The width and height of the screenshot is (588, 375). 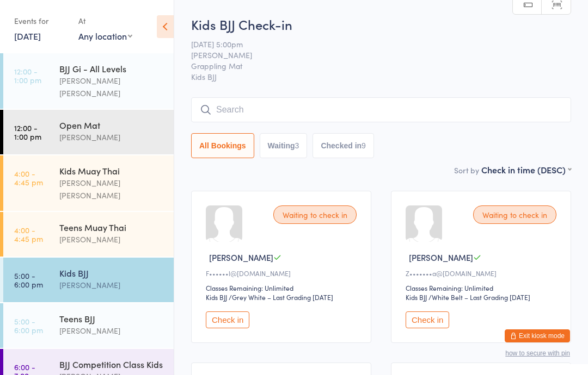 What do you see at coordinates (105, 21) in the screenshot?
I see `div: At` at bounding box center [105, 21].